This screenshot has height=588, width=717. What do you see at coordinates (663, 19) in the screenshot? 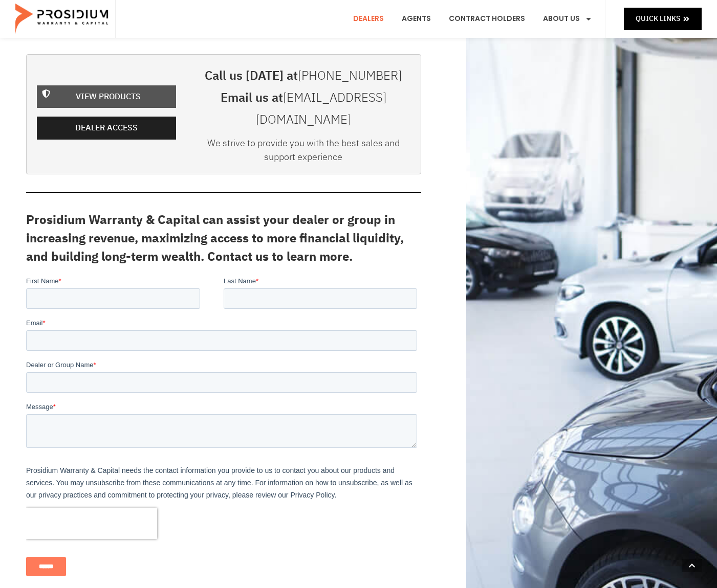
I see `a: Quick Links` at bounding box center [663, 19].